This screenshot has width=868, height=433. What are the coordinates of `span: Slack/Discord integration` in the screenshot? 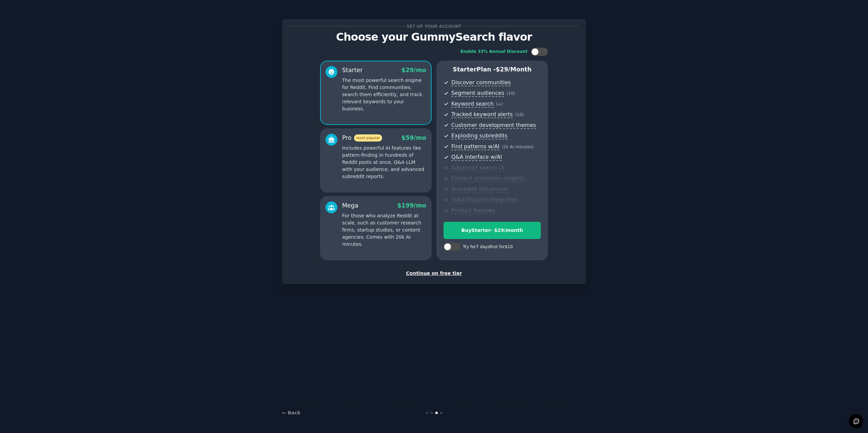 It's located at (485, 200).